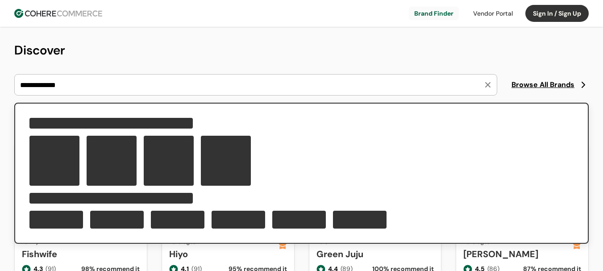 This screenshot has height=271, width=603. What do you see at coordinates (375, 254) in the screenshot?
I see `a: Green Juju` at bounding box center [375, 254].